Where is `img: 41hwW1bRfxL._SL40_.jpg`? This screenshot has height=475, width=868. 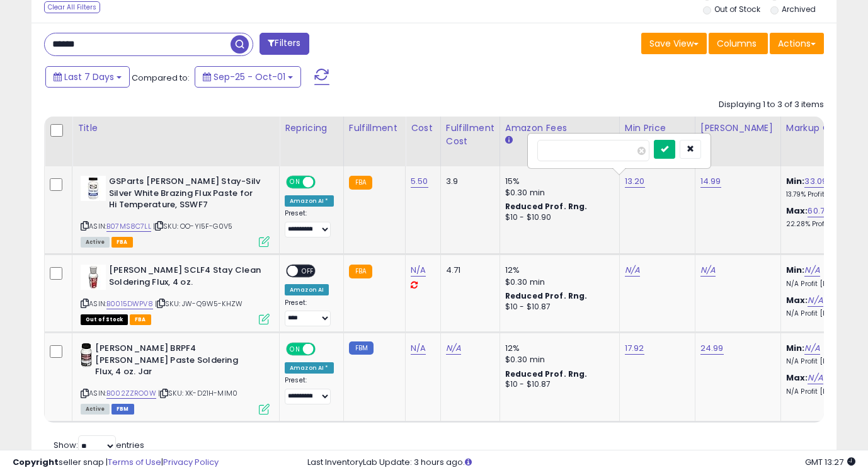 img: 41hwW1bRfxL._SL40_.jpg is located at coordinates (93, 277).